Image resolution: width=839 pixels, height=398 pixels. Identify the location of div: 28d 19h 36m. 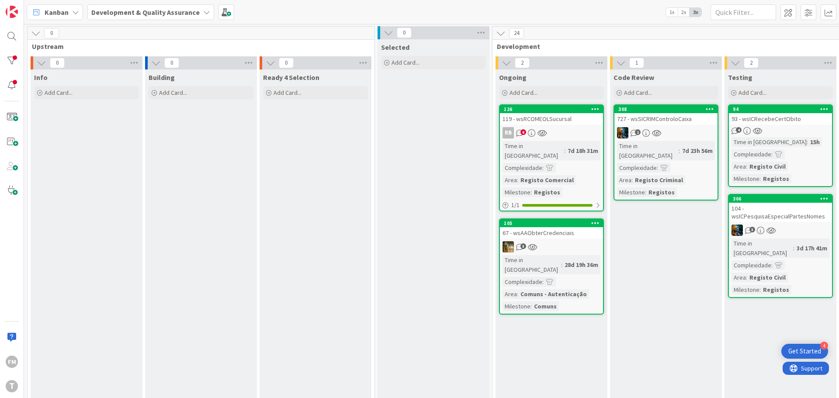
(581, 265).